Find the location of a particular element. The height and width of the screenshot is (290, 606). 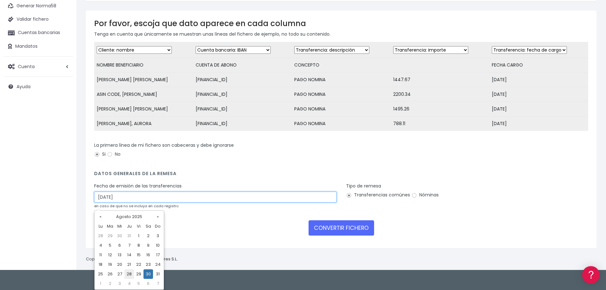

label: Nóminas is located at coordinates (425, 195).